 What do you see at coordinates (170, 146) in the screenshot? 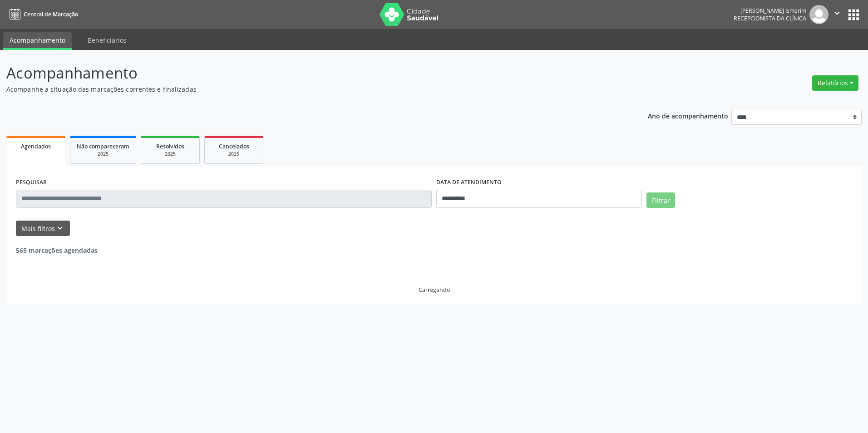
I see `span: Resolvidos` at bounding box center [170, 146].